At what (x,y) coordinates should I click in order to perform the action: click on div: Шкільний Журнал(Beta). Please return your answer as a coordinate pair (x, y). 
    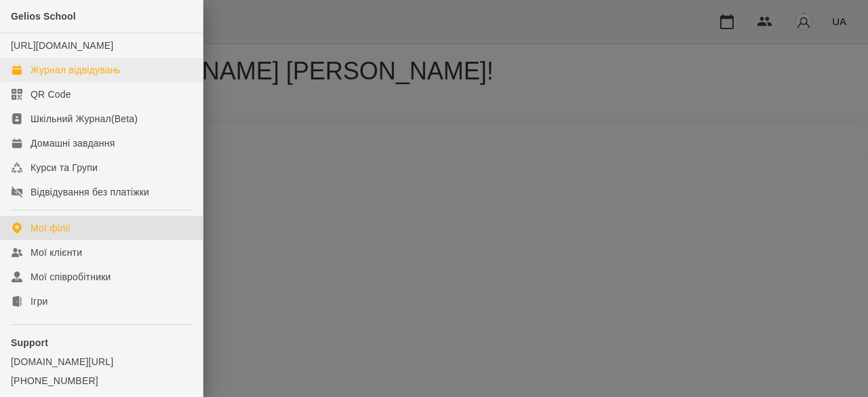
    Looking at the image, I should click on (84, 119).